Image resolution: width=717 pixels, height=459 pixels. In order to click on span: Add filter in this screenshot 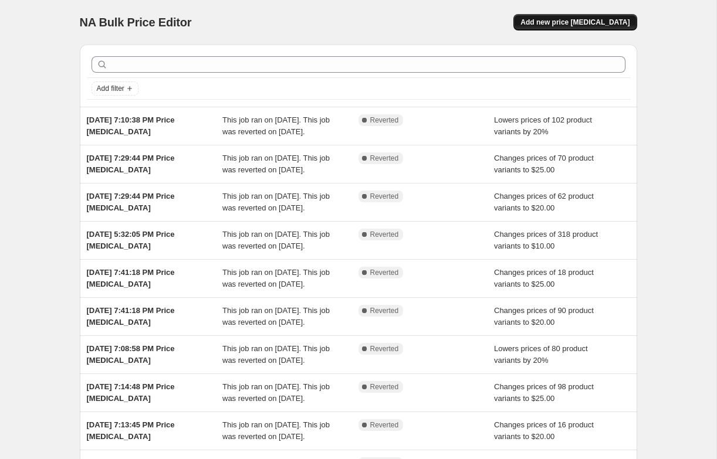, I will do `click(110, 89)`.